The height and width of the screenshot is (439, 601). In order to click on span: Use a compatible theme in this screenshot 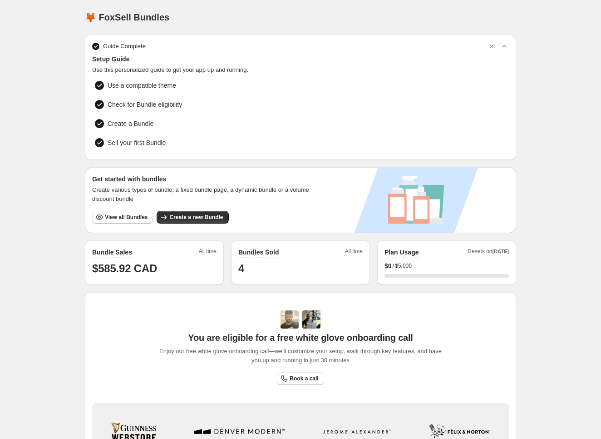, I will do `click(142, 85)`.